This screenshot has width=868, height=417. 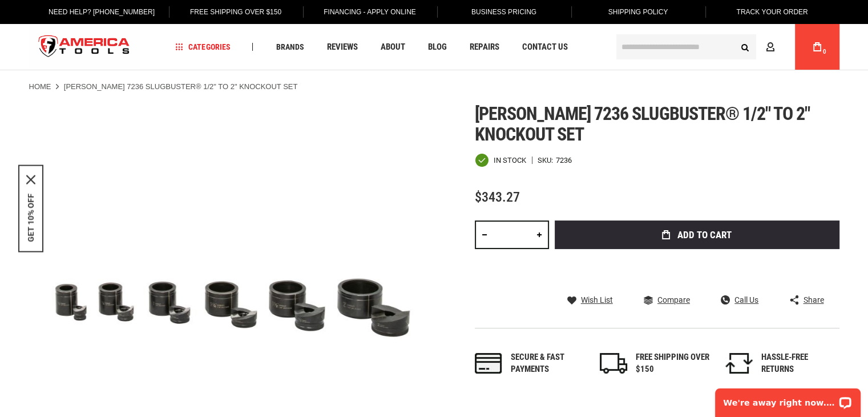 What do you see at coordinates (392, 47) in the screenshot?
I see `a: About` at bounding box center [392, 47].